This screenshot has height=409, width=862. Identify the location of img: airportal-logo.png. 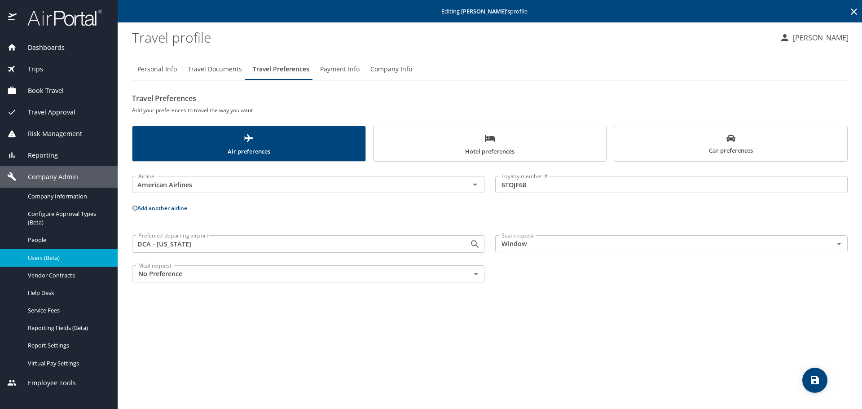
(60, 18).